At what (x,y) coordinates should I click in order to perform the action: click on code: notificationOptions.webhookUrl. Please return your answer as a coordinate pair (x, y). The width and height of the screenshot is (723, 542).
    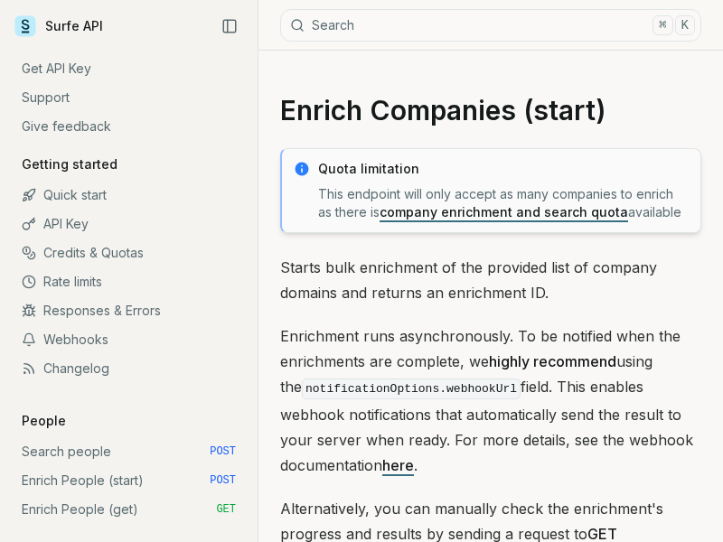
    Looking at the image, I should click on (411, 388).